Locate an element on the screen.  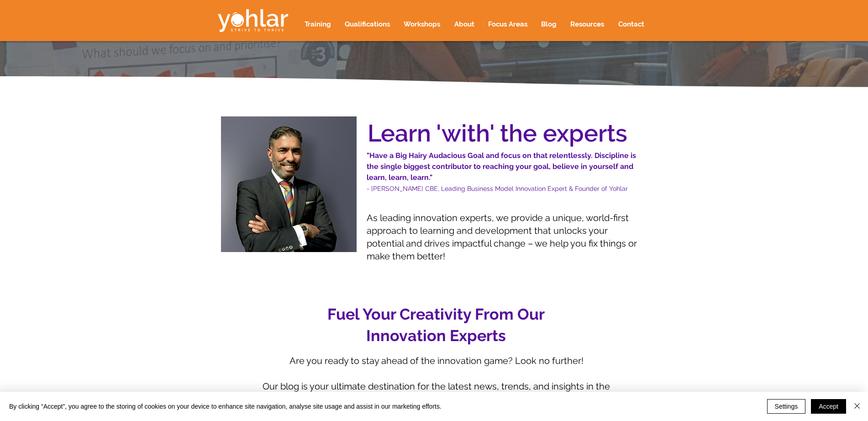
div: Focus Areas is located at coordinates (508, 24).